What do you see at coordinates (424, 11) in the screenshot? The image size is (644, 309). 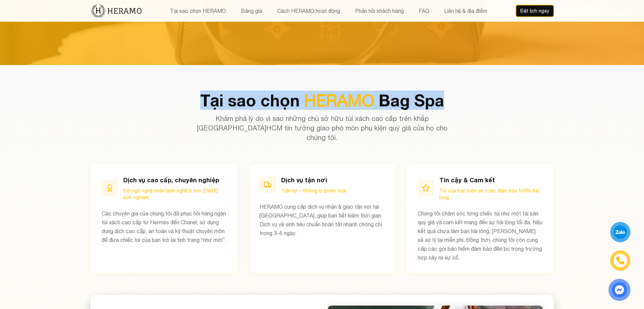 I see `button: FAQ` at bounding box center [424, 11].